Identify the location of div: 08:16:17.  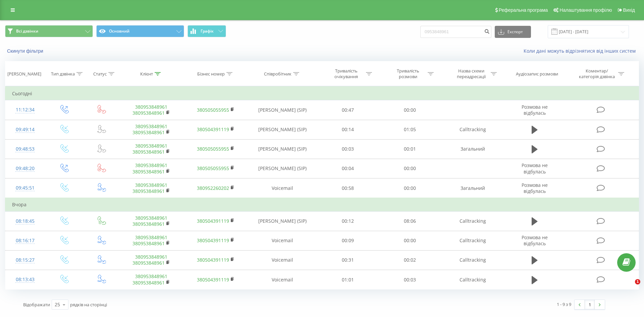
(25, 240).